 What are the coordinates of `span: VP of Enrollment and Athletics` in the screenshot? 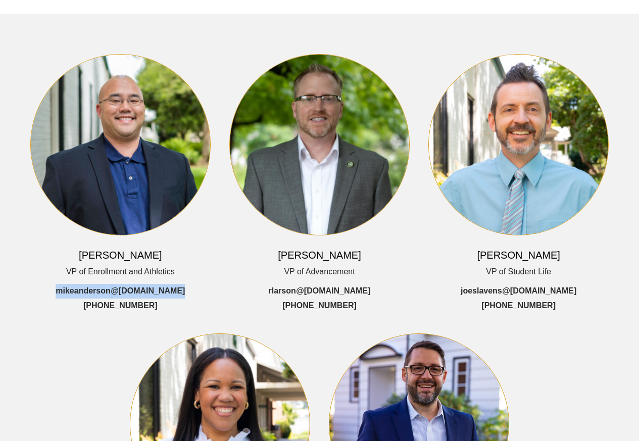 It's located at (120, 272).